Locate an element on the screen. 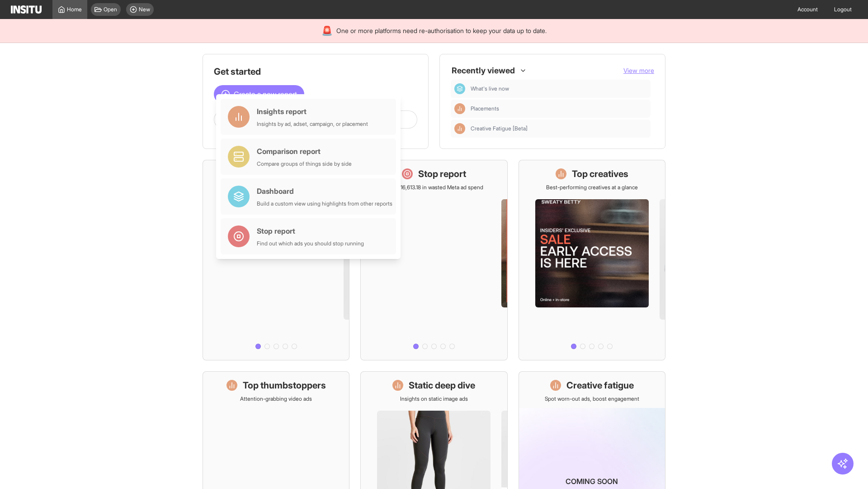 The height and width of the screenshot is (489, 868). div: Compare groups of things side by side is located at coordinates (304, 164).